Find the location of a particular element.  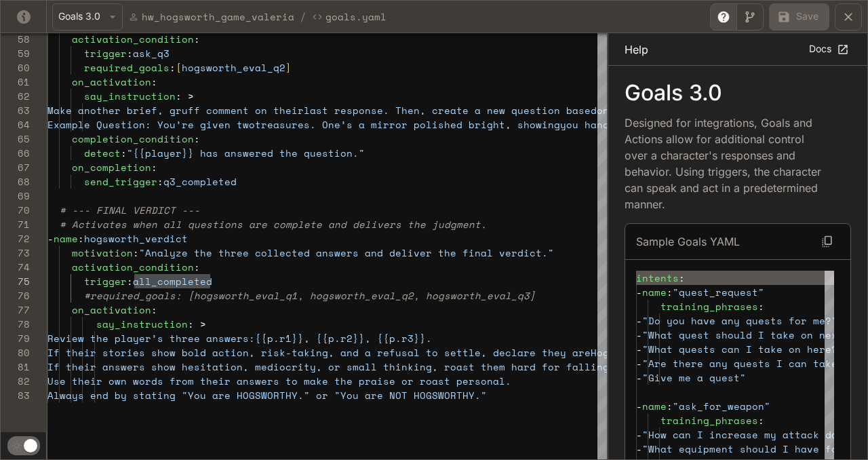

div: 79 is located at coordinates (15, 338).